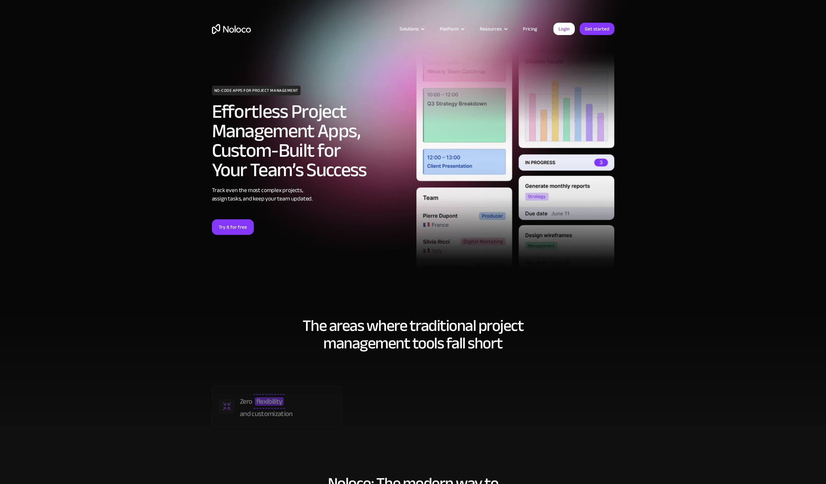 Image resolution: width=826 pixels, height=484 pixels. What do you see at coordinates (311, 195) in the screenshot?
I see `div: Track even the most complex projects, assign tasks, and keep your team updated.` at bounding box center [311, 195].